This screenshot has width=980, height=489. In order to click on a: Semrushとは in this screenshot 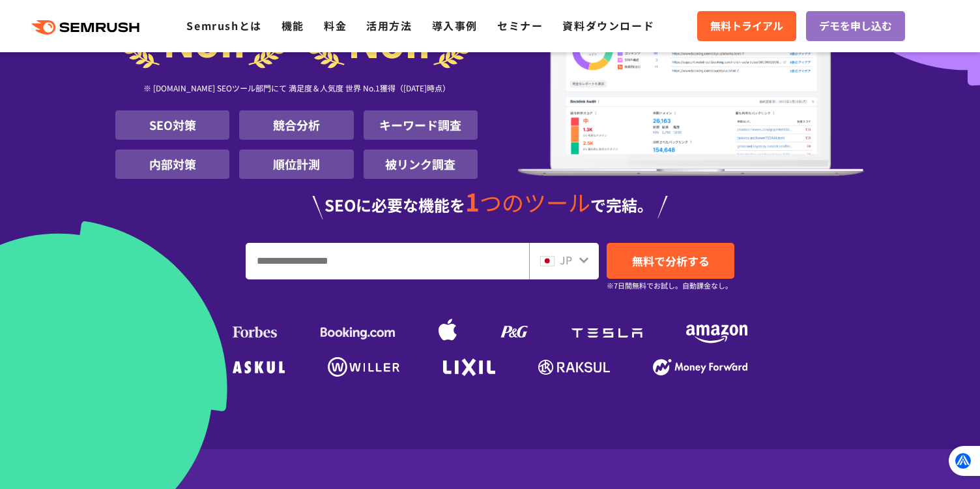, I will do `click(224, 25)`.